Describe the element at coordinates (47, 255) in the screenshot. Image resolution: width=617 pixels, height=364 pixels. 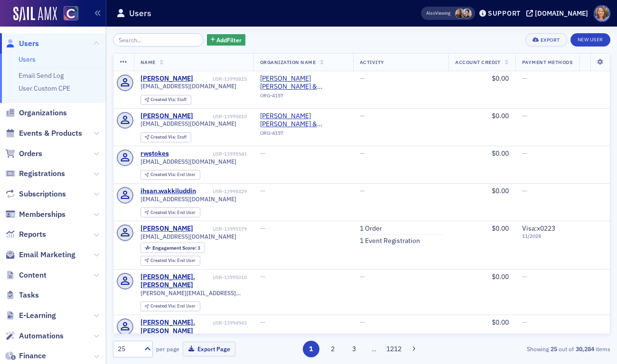
I see `span: Email Marketing` at that location.